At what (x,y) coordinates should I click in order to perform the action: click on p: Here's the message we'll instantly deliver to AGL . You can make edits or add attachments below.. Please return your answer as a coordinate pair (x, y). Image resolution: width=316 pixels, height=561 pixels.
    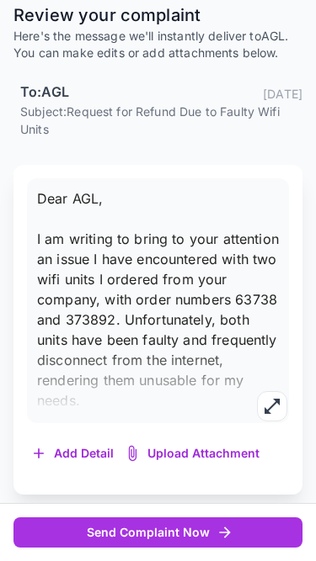
    Looking at the image, I should click on (157, 45).